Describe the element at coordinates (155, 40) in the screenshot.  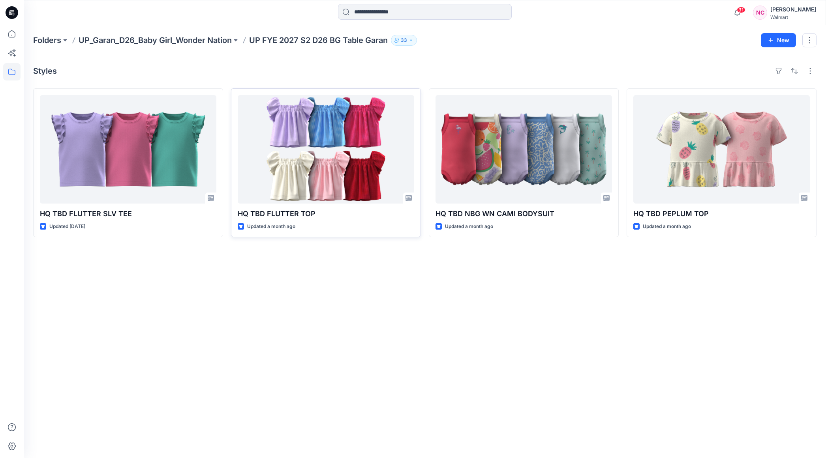
I see `p: UP_Garan_D26_Baby Girl_Wonder Nation` at that location.